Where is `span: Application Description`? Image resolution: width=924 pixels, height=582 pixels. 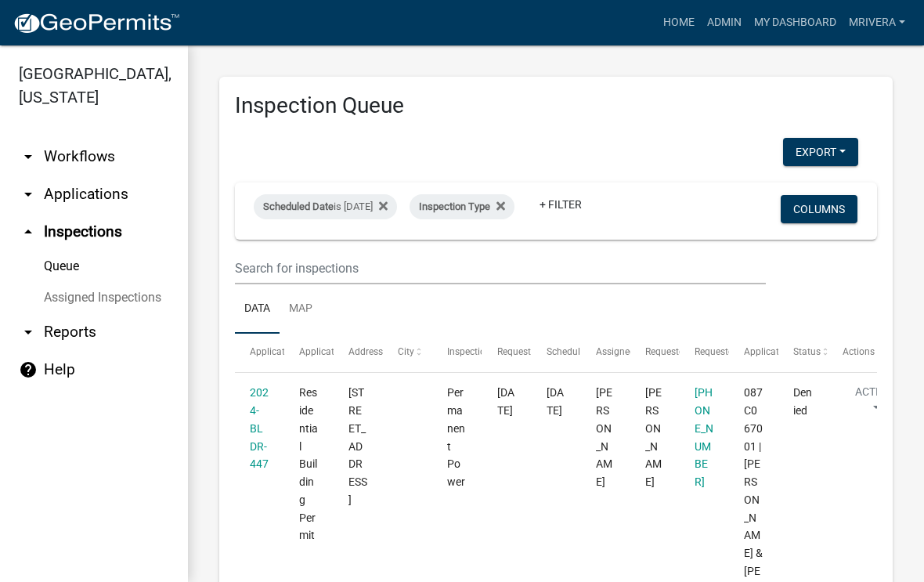 span: Application Description is located at coordinates (794, 352).